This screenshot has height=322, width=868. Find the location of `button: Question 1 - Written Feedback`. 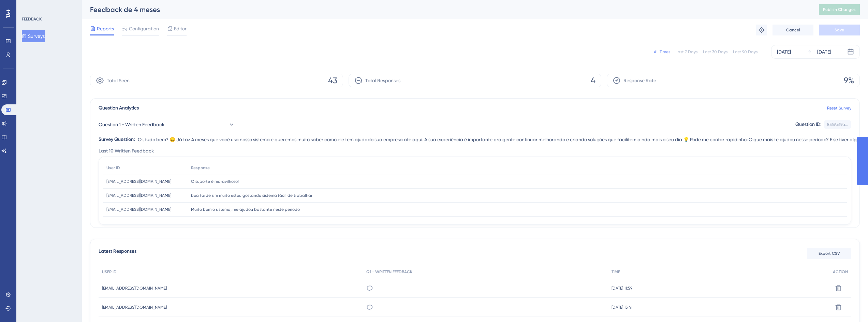

button: Question 1 - Written Feedback is located at coordinates (167, 124).